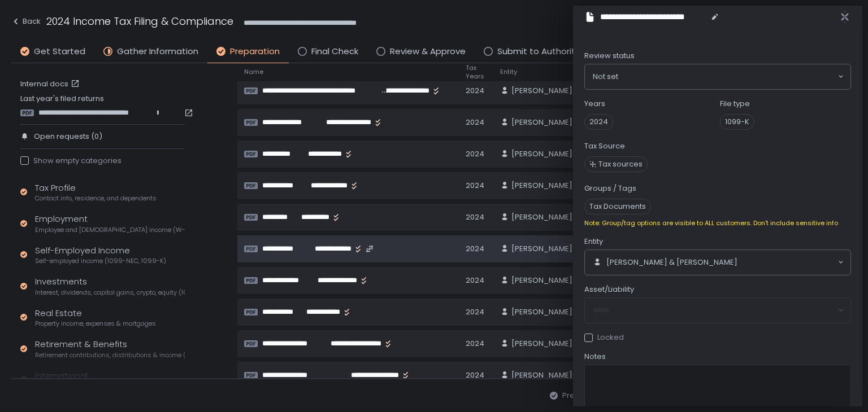  I want to click on span: Tax Years, so click(476, 72).